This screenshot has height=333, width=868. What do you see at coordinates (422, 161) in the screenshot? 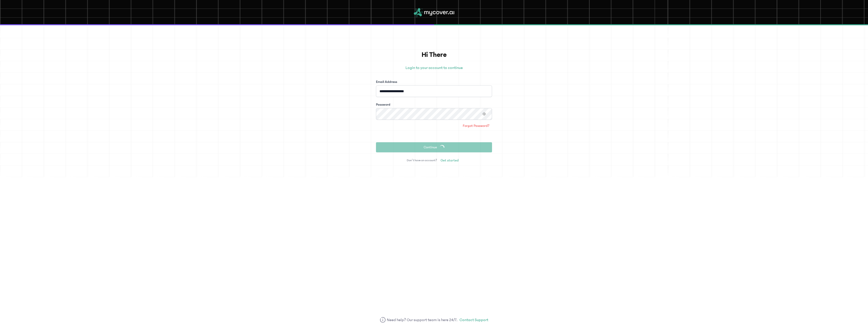
I see `span: Don’t have an account?` at bounding box center [422, 161].